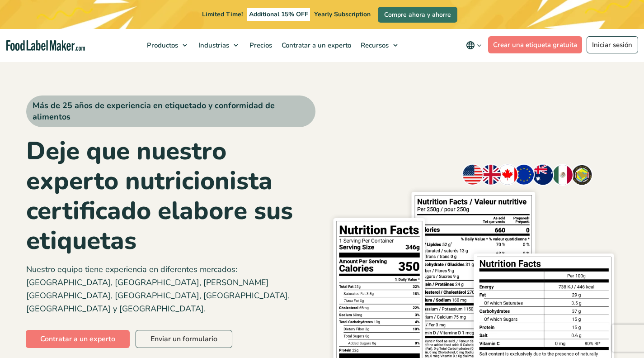 The width and height of the screenshot is (644, 358). I want to click on span: Industrias, so click(213, 45).